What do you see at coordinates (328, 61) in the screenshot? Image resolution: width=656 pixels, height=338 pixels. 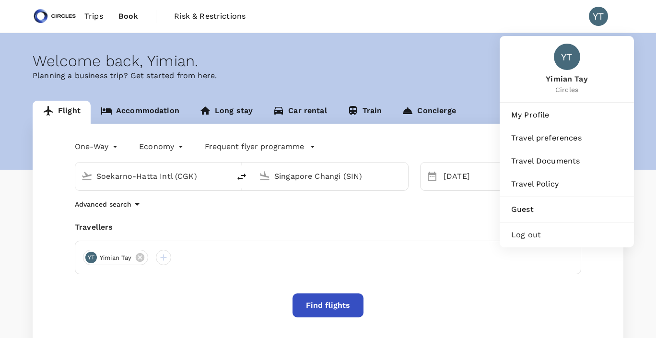 I see `div: Welcome back , Yimian .` at bounding box center [328, 61].